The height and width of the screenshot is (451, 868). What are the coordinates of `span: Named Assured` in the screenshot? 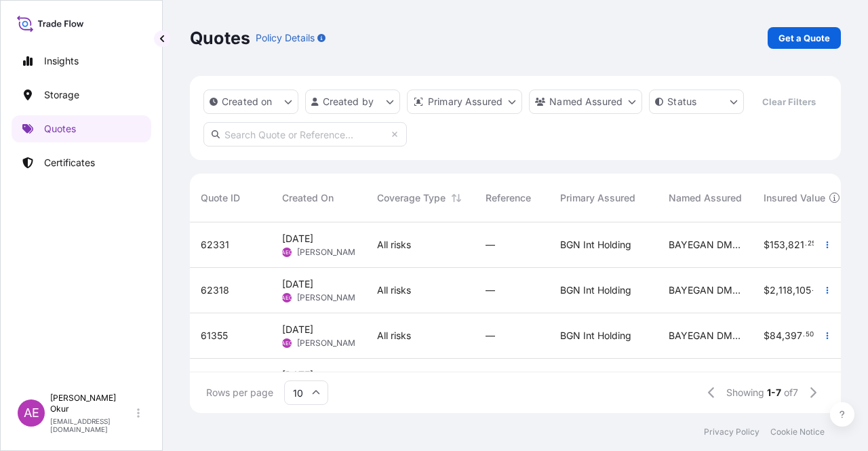 It's located at (705, 198).